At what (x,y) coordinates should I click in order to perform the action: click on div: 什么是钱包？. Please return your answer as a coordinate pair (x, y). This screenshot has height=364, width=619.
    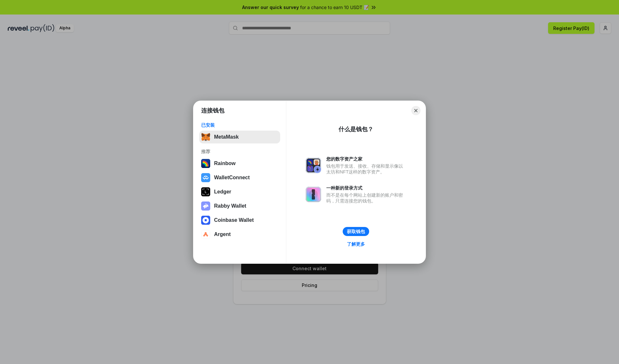
    Looking at the image, I should click on (356, 129).